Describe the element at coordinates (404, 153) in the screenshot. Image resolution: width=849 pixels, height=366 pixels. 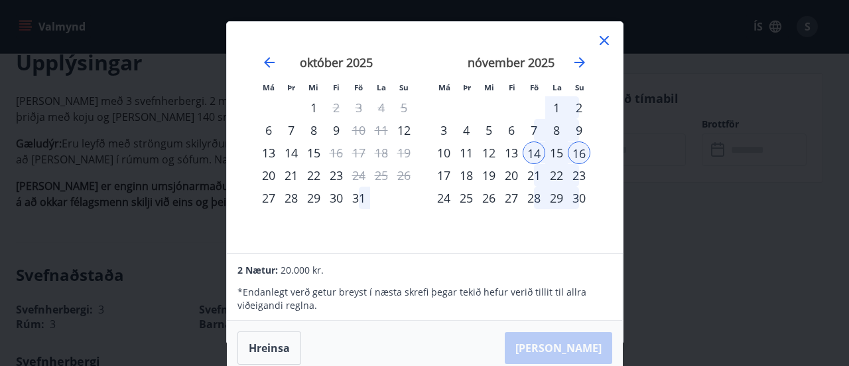
I see `td: Not available. sunnudagur, 19. október 2025` at that location.